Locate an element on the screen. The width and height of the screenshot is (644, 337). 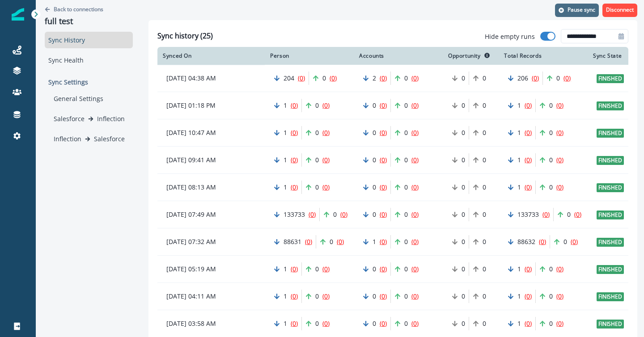
p: Sync State is located at coordinates (607, 56).